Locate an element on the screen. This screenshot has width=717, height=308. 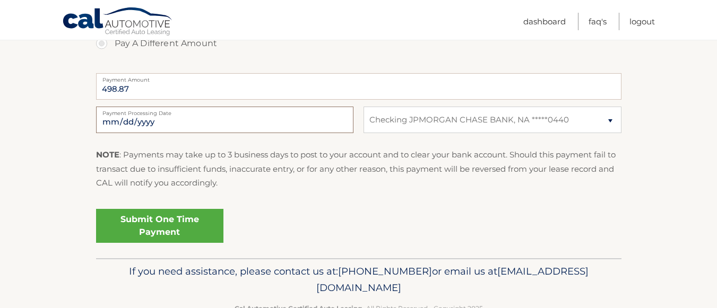
a: Submit One Time Payment is located at coordinates (160, 226).